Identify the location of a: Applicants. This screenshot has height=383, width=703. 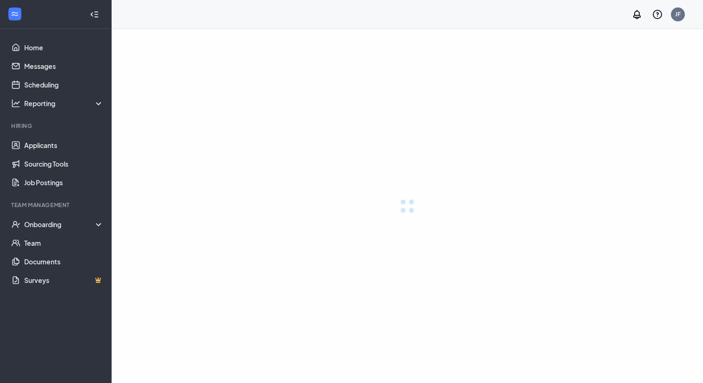
(64, 145).